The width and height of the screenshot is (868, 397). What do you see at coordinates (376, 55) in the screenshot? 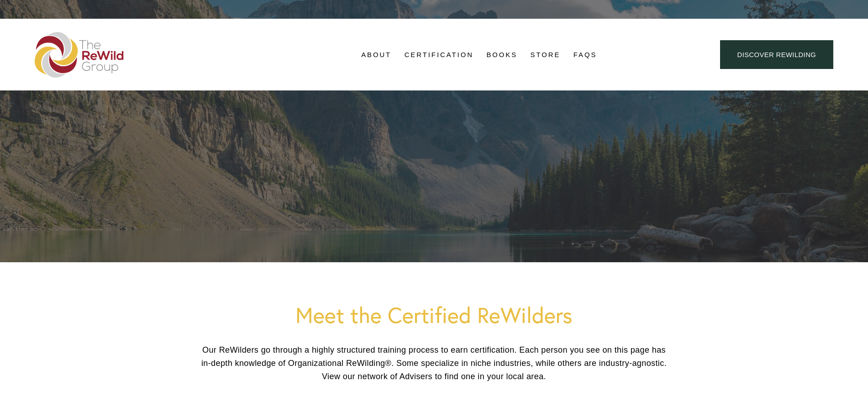
I see `a: About` at bounding box center [376, 55].